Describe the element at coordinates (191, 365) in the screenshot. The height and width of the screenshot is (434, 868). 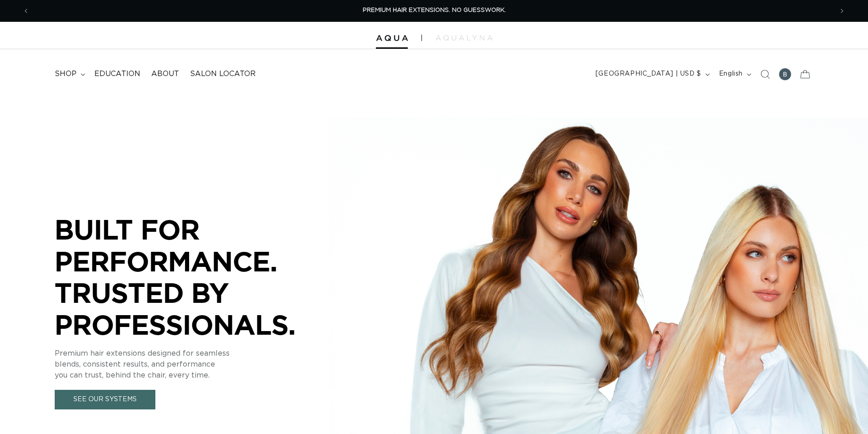
I see `p: Premium hair extensions designed for seamless blends, consistent results, and performance you can...` at that location.